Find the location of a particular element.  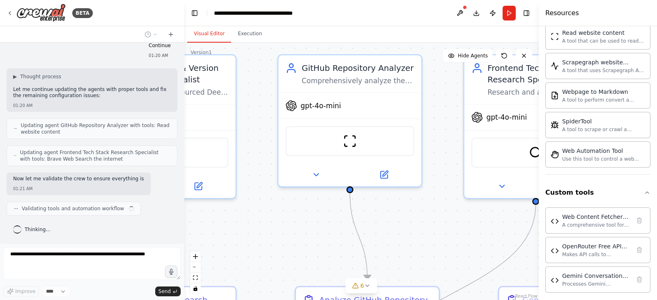

div: Scrapegraph website scraper is located at coordinates (603, 62).